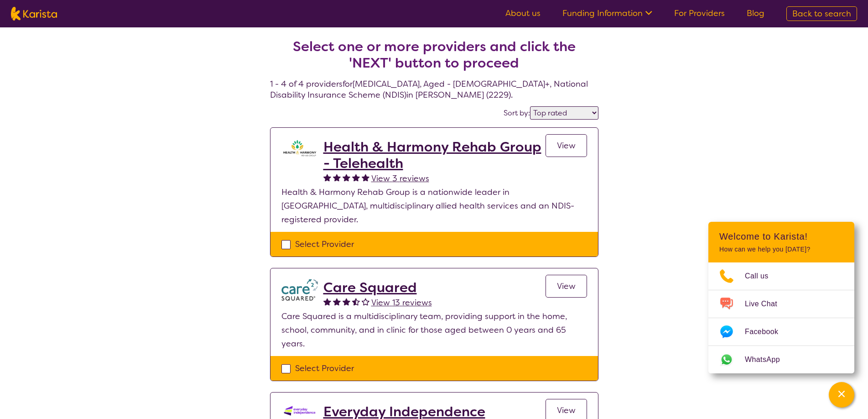 This screenshot has width=868, height=419. Describe the element at coordinates (356, 301) in the screenshot. I see `img: halfstar` at that location.